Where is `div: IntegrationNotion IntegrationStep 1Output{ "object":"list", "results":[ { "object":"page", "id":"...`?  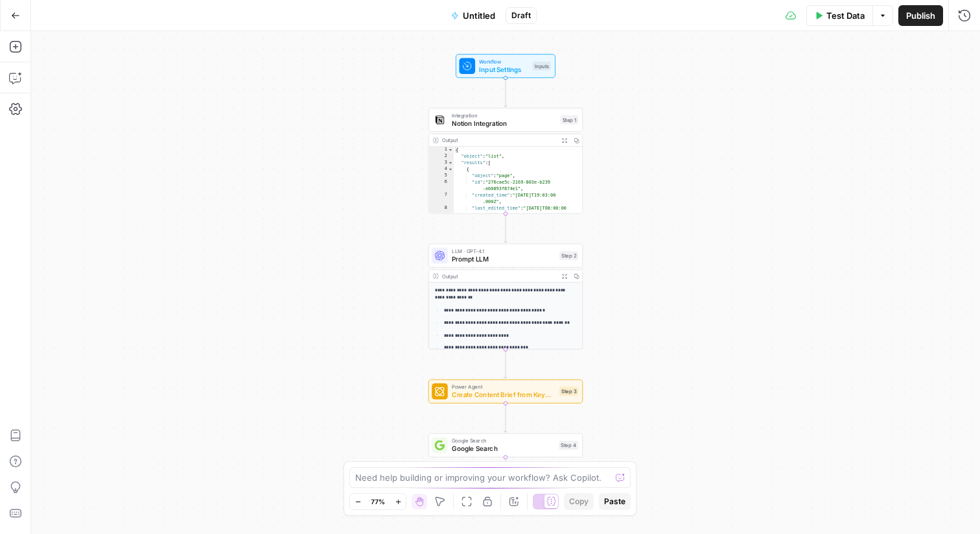
div: IntegrationNotion IntegrationStep 1Output{ "object":"list", "results":[ { "object":"page", "id":"... is located at coordinates (506, 160).